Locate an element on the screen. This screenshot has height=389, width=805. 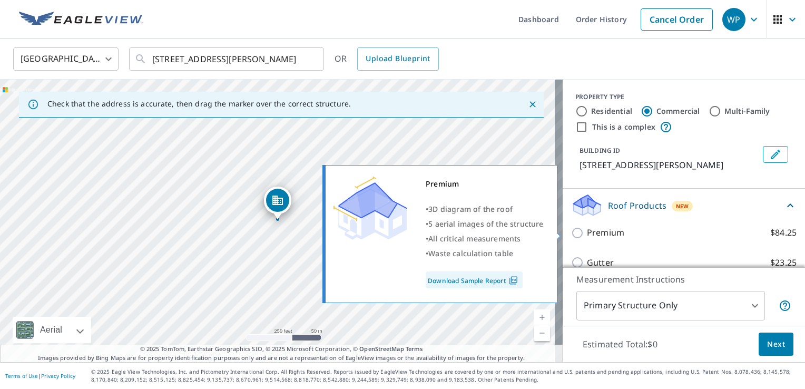
a: Current Level 17, Zoom In is located at coordinates (542, 317).